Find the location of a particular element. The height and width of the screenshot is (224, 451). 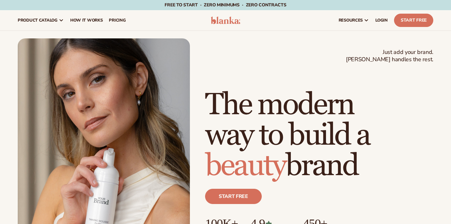

img: logo is located at coordinates (226, 20).